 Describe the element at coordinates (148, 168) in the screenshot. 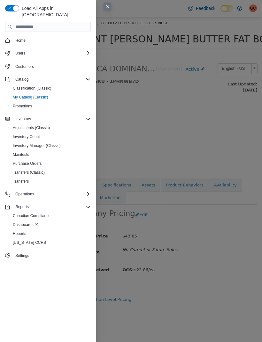

I see `a: Assets` at that location.